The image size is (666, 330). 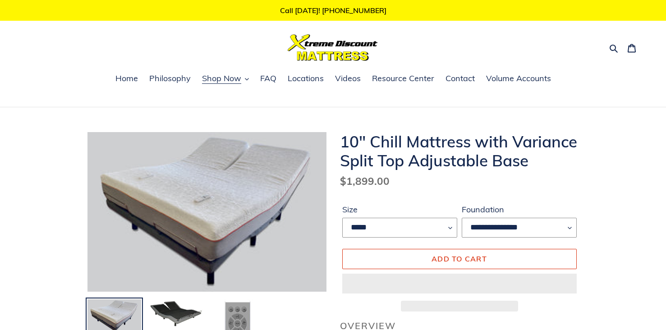 I want to click on a: Locations, so click(x=306, y=79).